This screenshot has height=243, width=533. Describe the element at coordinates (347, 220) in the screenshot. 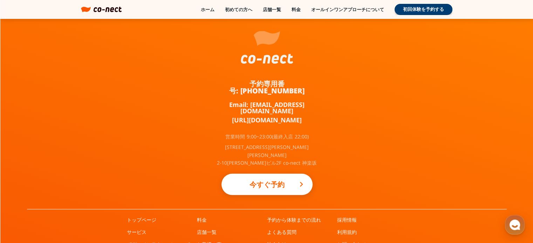

I see `a: 採用情報` at that location.